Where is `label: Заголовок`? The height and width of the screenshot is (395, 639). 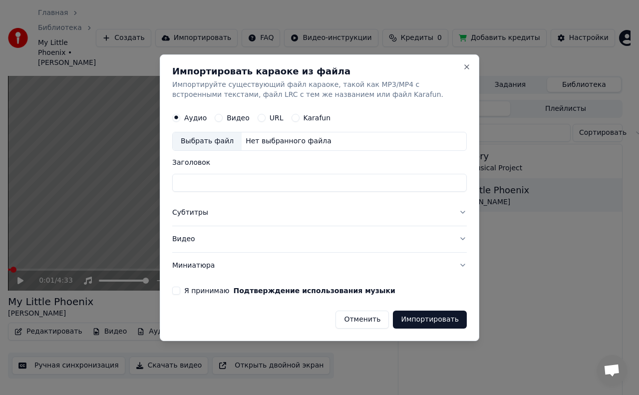
label: Заголовок is located at coordinates (320, 162).